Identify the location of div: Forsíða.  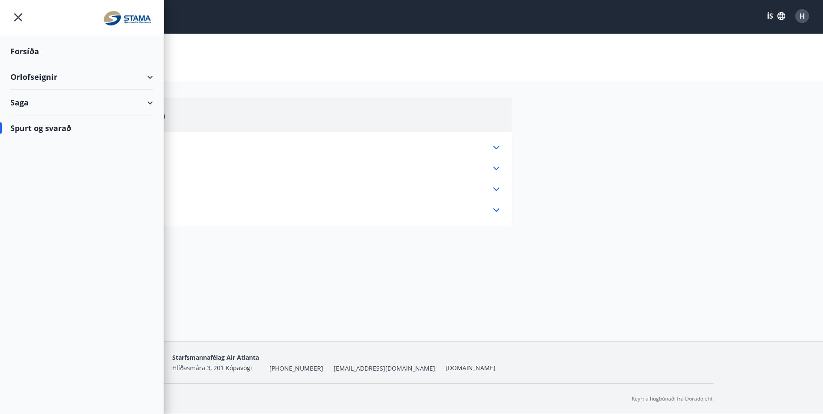
(82, 51).